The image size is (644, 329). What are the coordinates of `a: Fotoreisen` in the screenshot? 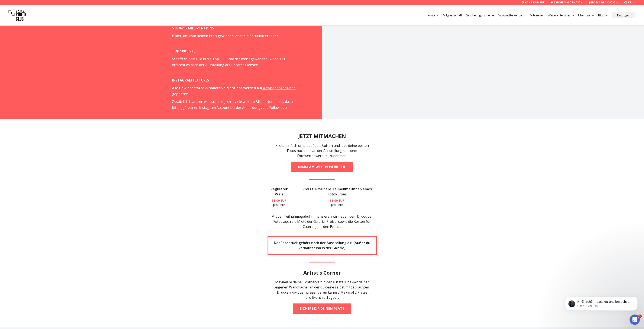 It's located at (537, 16).